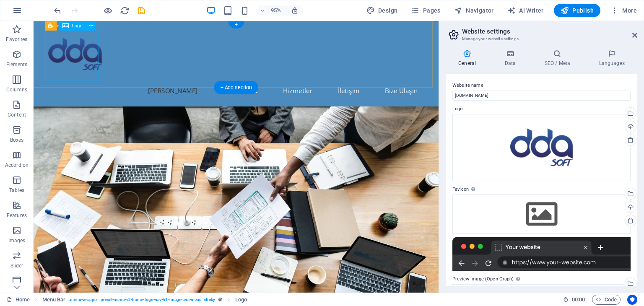  I want to click on p: Columns, so click(17, 90).